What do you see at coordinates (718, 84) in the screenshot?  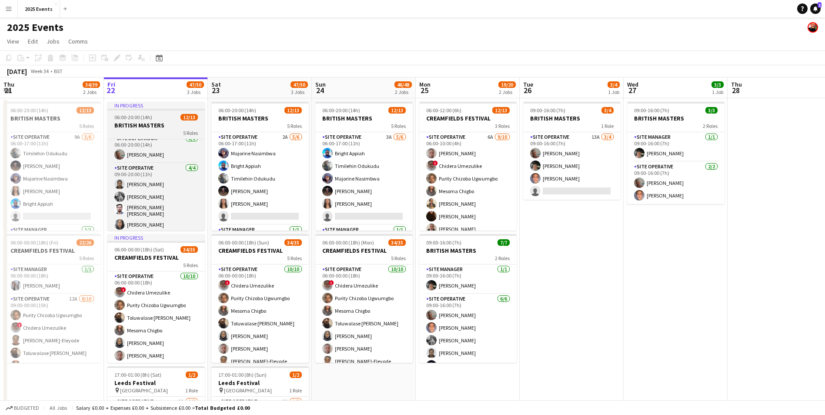 I see `span: 3/3` at bounding box center [718, 84].